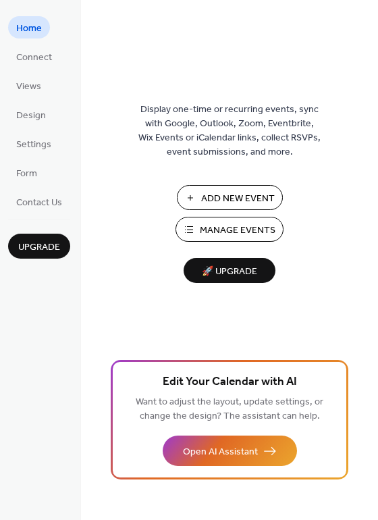  I want to click on span: Views, so click(28, 87).